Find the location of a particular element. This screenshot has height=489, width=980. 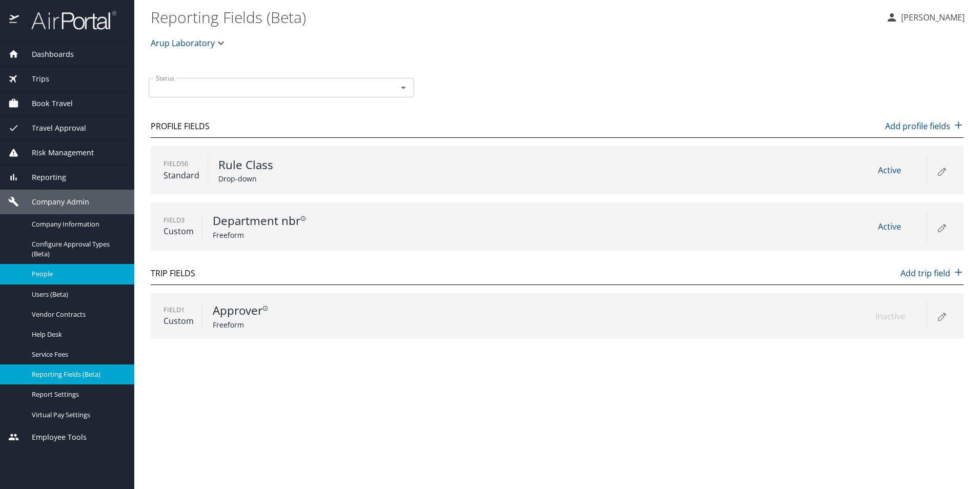

p: Standard is located at coordinates (181, 176).